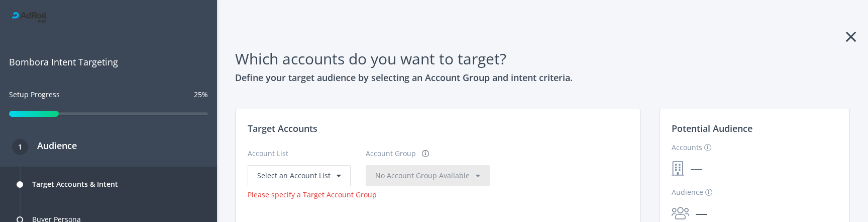  What do you see at coordinates (692, 192) in the screenshot?
I see `label: Audience` at bounding box center [692, 192].